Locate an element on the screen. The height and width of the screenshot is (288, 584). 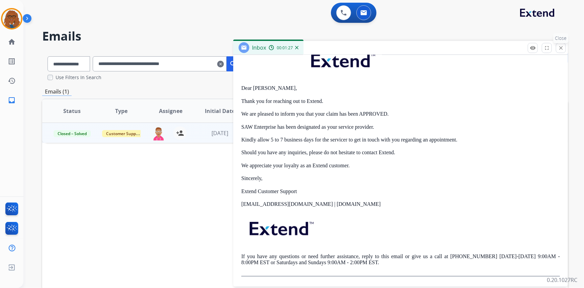
p: Close is located at coordinates (561, 38).